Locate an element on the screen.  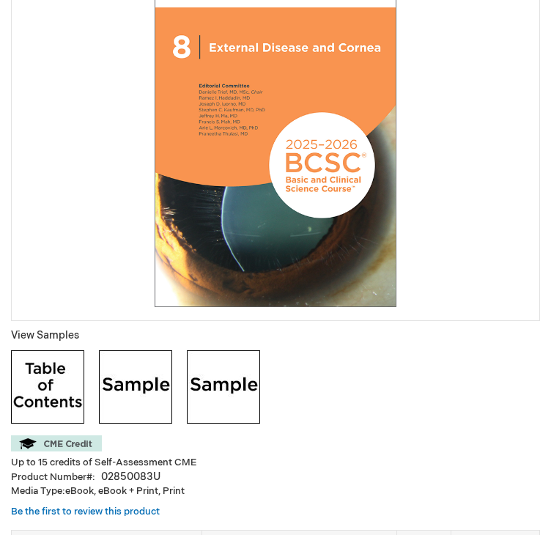
li: Up to 15 credits of Self-Assessment CME is located at coordinates (275, 462).